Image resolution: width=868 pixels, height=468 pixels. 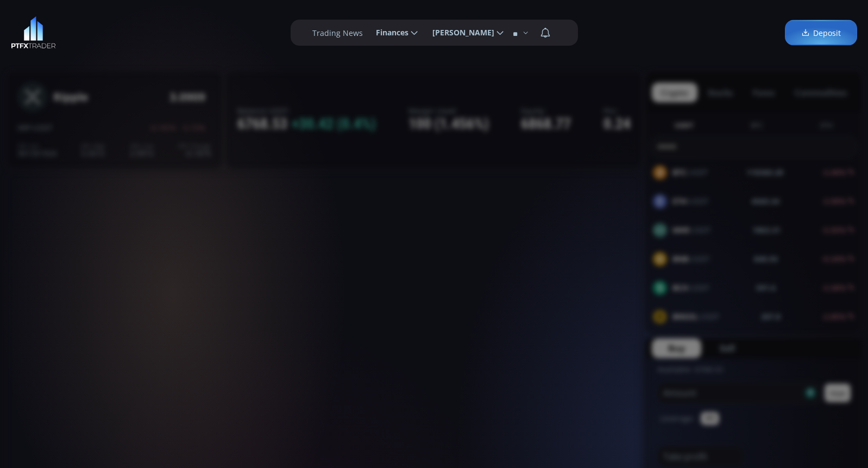 What do you see at coordinates (33, 32) in the screenshot?
I see `a: LOGO` at bounding box center [33, 32].